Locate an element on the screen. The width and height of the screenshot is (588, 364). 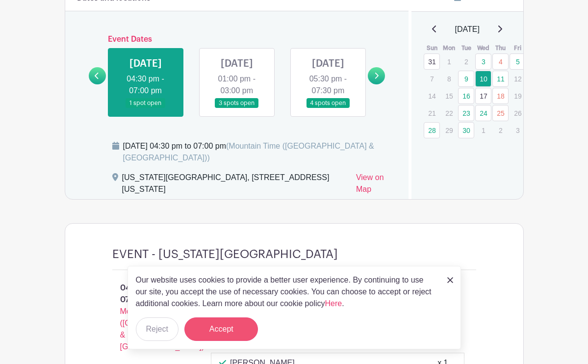
p: 04:30 pm - 07:00 pm is located at coordinates (146, 317).